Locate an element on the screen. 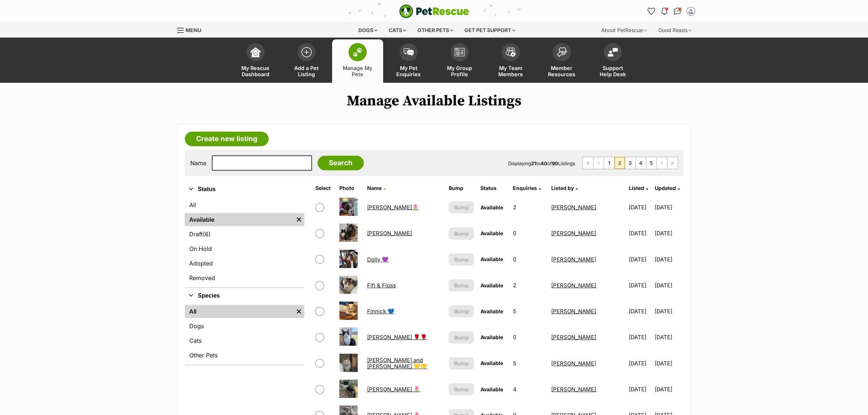  span: My Group Profile is located at coordinates (459, 71).